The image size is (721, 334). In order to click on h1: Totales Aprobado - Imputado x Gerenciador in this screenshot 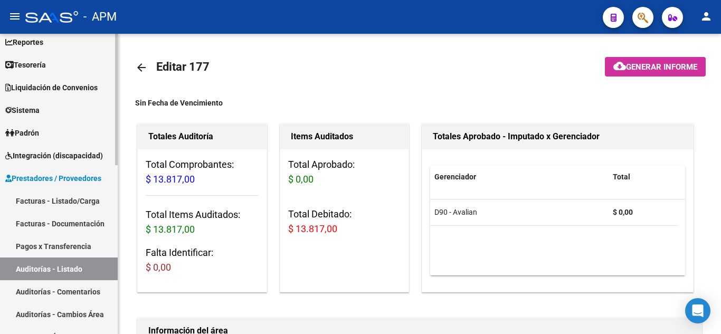, I will do `click(557, 137)`.